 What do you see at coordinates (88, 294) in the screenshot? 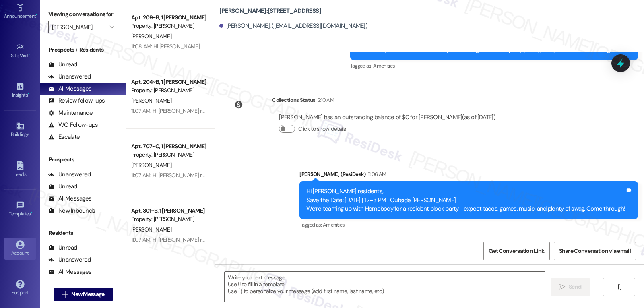
I see `span: New Message` at bounding box center [88, 294].